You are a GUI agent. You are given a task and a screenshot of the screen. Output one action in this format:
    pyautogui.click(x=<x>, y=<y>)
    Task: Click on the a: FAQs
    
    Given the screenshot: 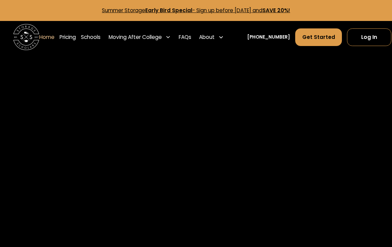 What is the action you would take?
    pyautogui.click(x=185, y=37)
    